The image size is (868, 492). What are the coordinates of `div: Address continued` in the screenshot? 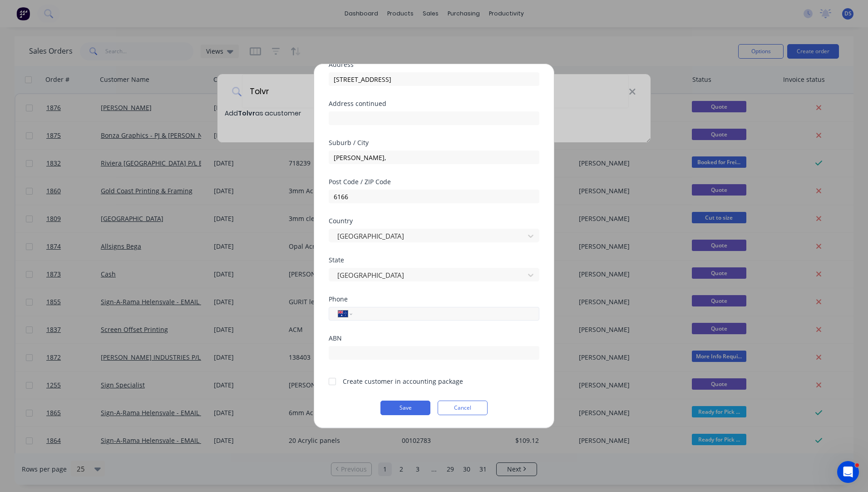 It's located at (434, 104).